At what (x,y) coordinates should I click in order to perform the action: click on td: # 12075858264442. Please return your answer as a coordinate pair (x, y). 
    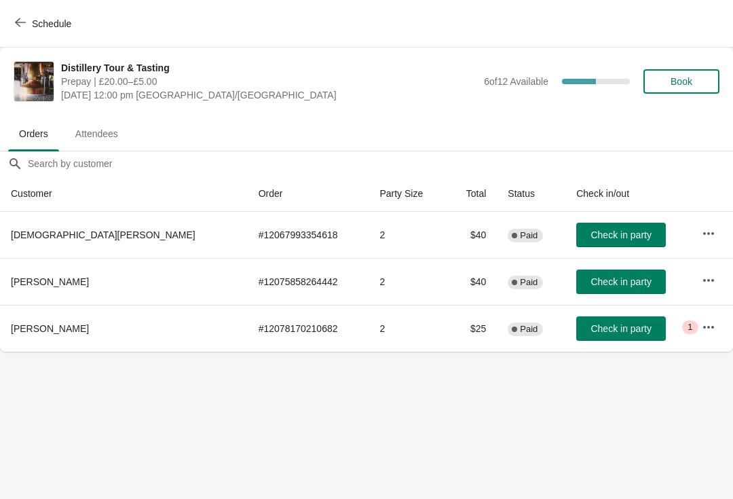
    Looking at the image, I should click on (308, 281).